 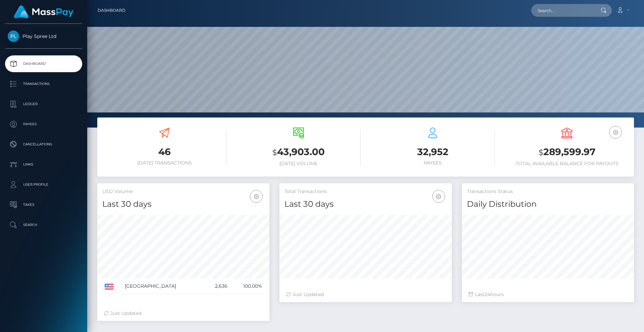 I want to click on h4: Daily Distribution, so click(x=548, y=204).